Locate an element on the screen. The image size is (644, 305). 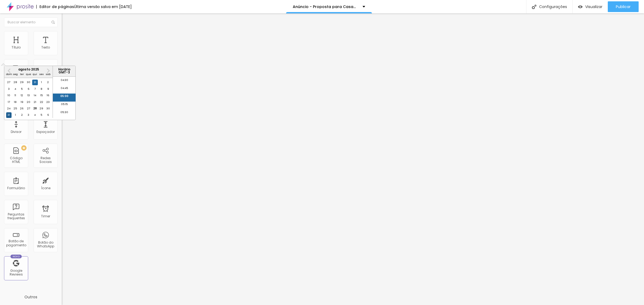
div: Choose sexta-feira, 15 de agosto de 2025 is located at coordinates (42, 95).